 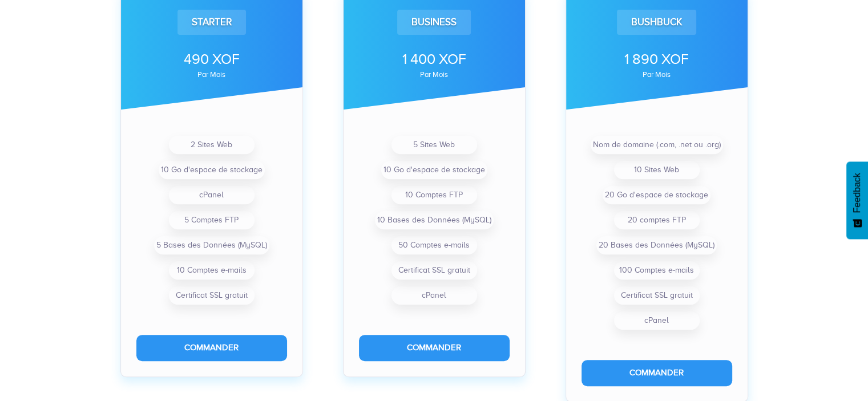 I want to click on li: 20 comptes FTP, so click(x=656, y=220).